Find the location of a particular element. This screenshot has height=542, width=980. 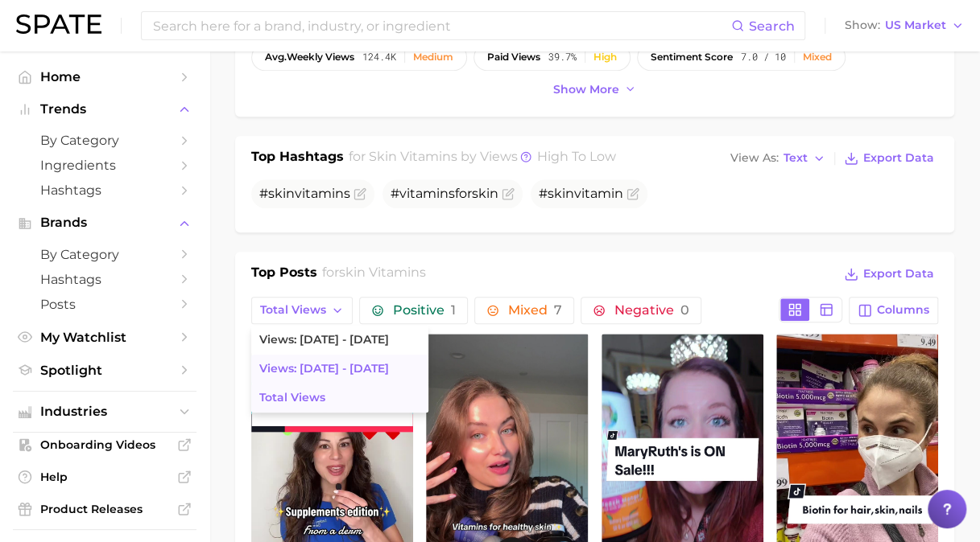

span: US Market is located at coordinates (916, 25).